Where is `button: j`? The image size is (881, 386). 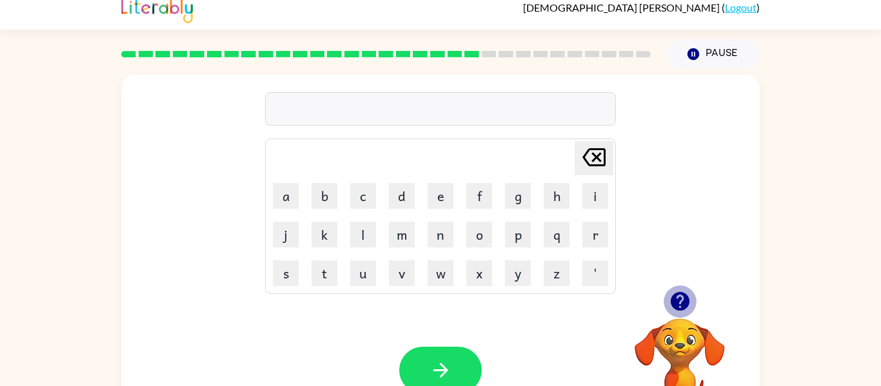
button: j is located at coordinates (286, 235).